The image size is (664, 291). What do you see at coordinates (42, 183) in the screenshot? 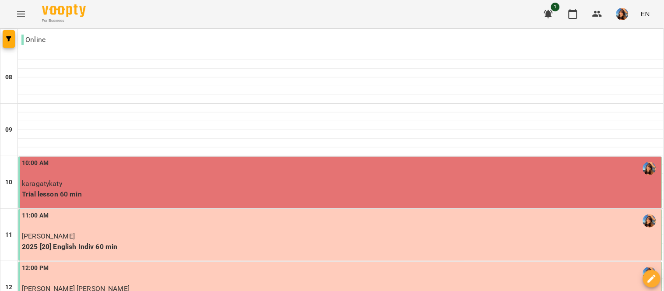
I see `span: karagatykaty` at bounding box center [42, 183].